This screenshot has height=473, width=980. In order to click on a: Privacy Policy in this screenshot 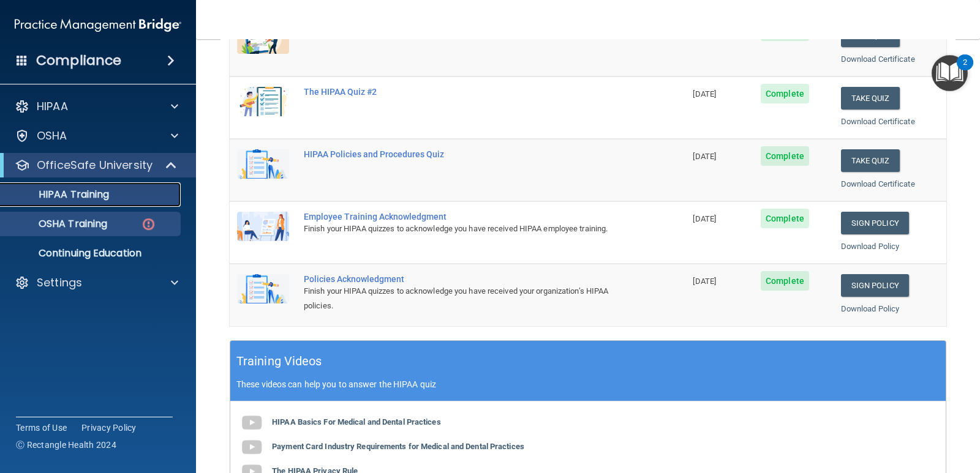, I will do `click(109, 428)`.